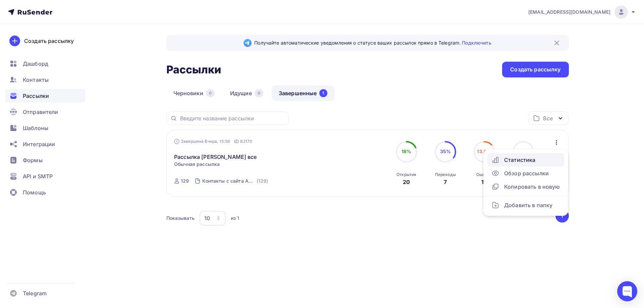 The image size is (644, 308). I want to click on div: Статистика, so click(526, 160).